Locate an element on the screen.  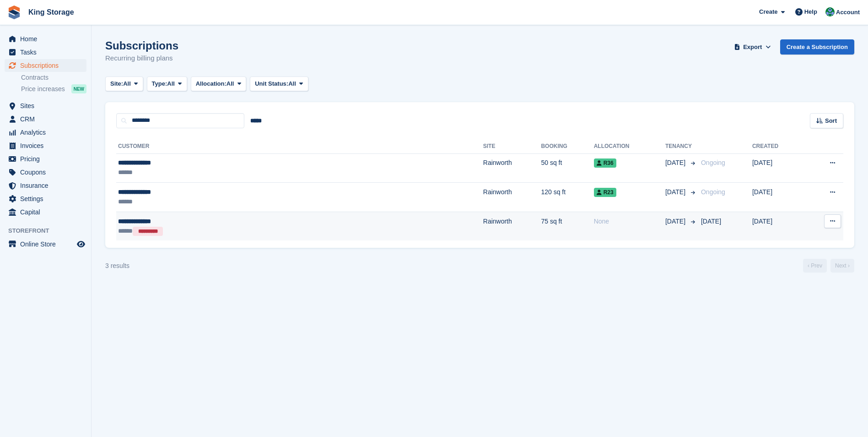
span: Tasks is located at coordinates (48, 52).